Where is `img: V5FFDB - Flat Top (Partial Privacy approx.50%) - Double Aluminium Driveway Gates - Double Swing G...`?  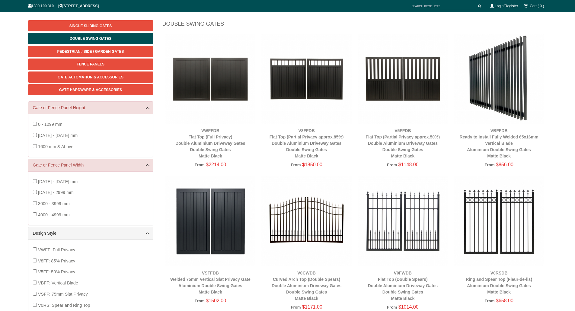
img: V5FFDB - Flat Top (Partial Privacy approx.50%) - Double Aluminium Driveway Gates - Double Swing G... is located at coordinates (403, 79).